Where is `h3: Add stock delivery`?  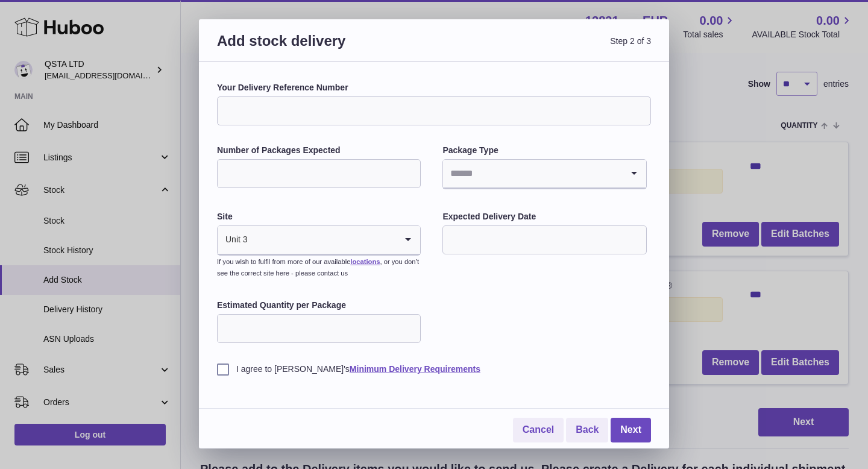
h3: Add stock delivery is located at coordinates (325, 47).